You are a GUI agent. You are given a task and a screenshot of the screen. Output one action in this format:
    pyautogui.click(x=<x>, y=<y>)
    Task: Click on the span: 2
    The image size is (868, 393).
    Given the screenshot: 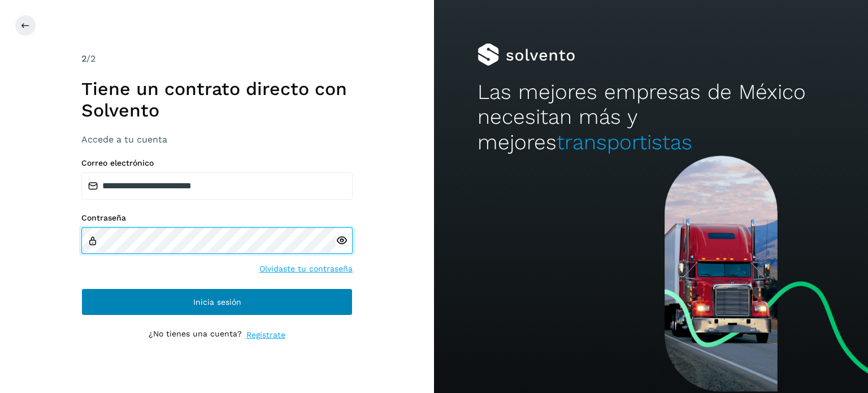 What is the action you would take?
    pyautogui.click(x=84, y=58)
    